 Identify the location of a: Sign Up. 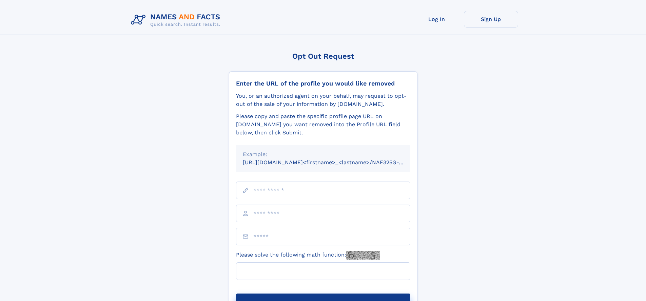
(491, 19).